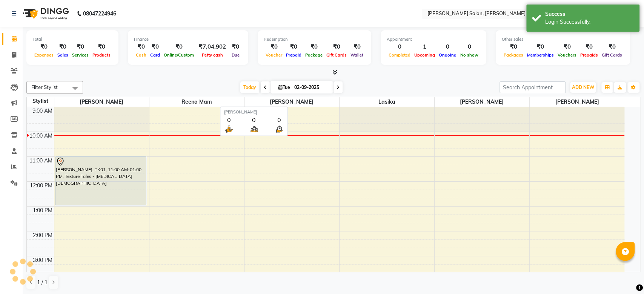  What do you see at coordinates (99, 13) in the screenshot?
I see `b: 08047224946` at bounding box center [99, 13].